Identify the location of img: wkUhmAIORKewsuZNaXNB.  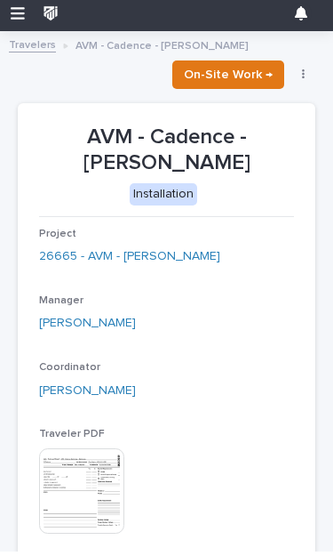
(51, 18).